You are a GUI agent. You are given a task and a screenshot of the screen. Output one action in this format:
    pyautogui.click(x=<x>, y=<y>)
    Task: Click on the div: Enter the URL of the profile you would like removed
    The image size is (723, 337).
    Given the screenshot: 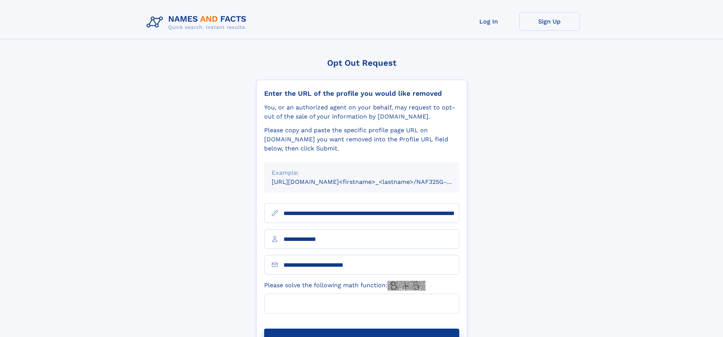 What is the action you would take?
    pyautogui.click(x=362, y=93)
    